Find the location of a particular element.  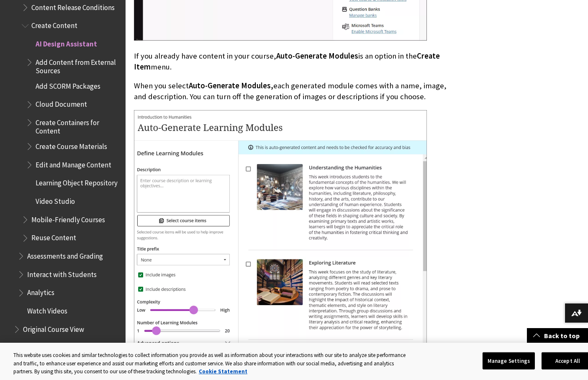

span: Auto-Generate Modules, is located at coordinates (231, 85).